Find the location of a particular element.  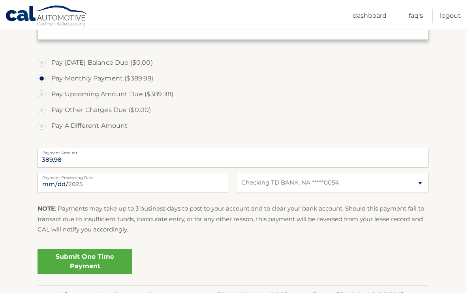

a: Cal Automotive is located at coordinates (47, 17).